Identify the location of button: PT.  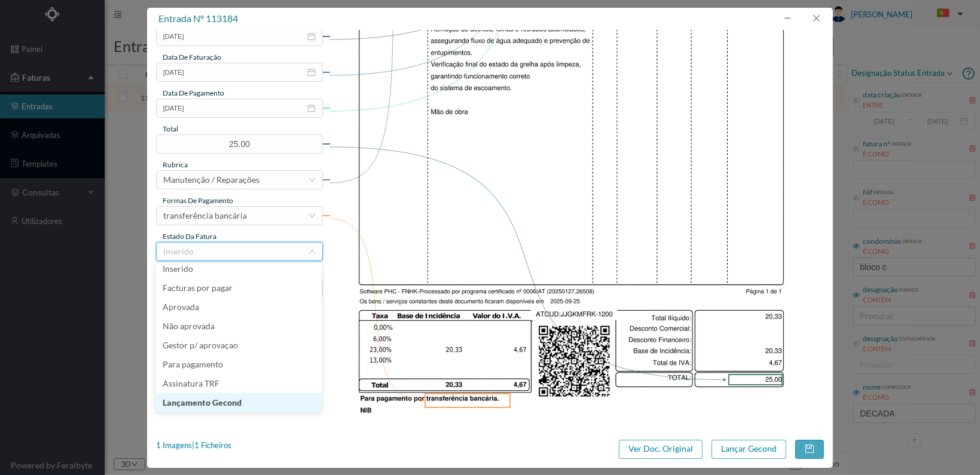
(947, 14).